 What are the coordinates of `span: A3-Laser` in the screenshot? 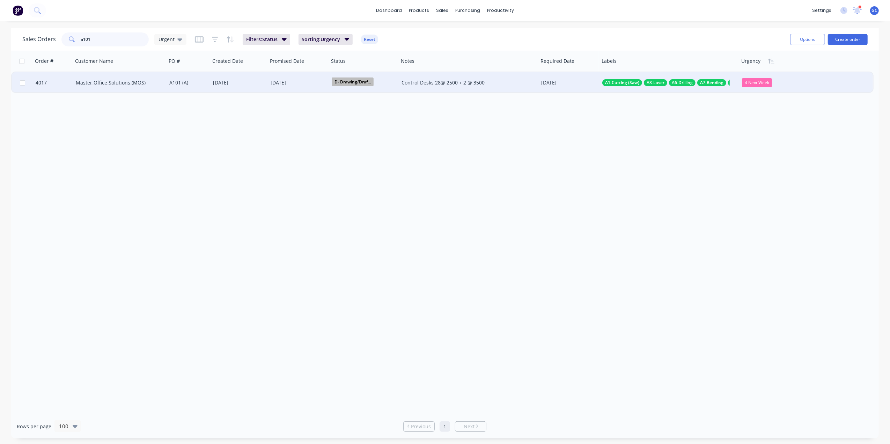 It's located at (655, 83).